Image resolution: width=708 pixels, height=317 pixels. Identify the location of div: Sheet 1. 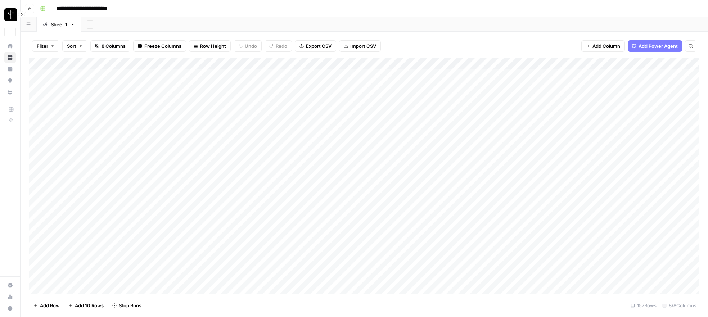
(59, 24).